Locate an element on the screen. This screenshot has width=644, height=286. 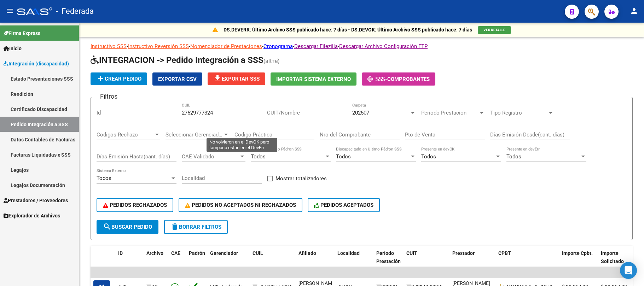
span: Localidad is located at coordinates (348, 253).